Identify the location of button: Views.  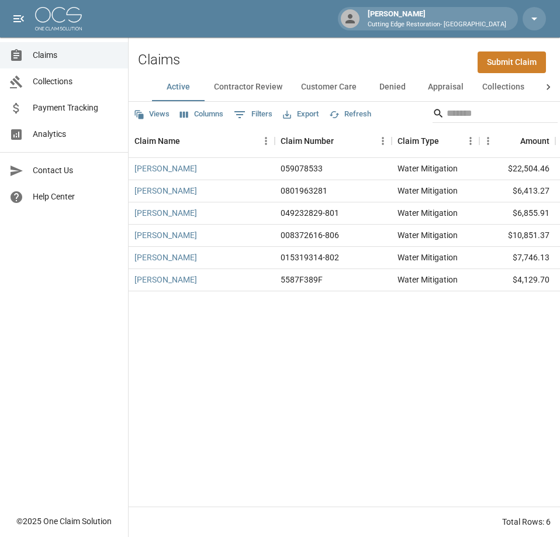
(151, 114).